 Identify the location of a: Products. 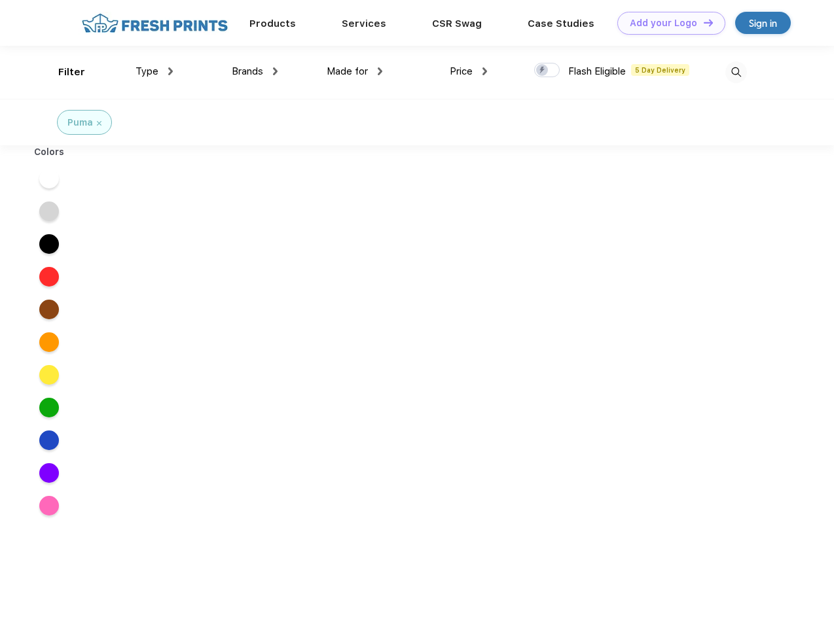
(272, 24).